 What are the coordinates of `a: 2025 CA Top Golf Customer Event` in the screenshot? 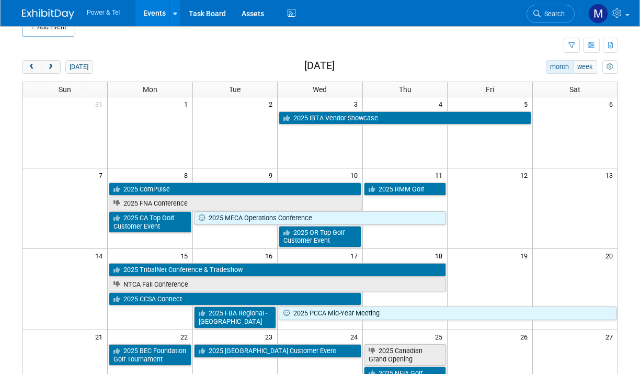 It's located at (150, 222).